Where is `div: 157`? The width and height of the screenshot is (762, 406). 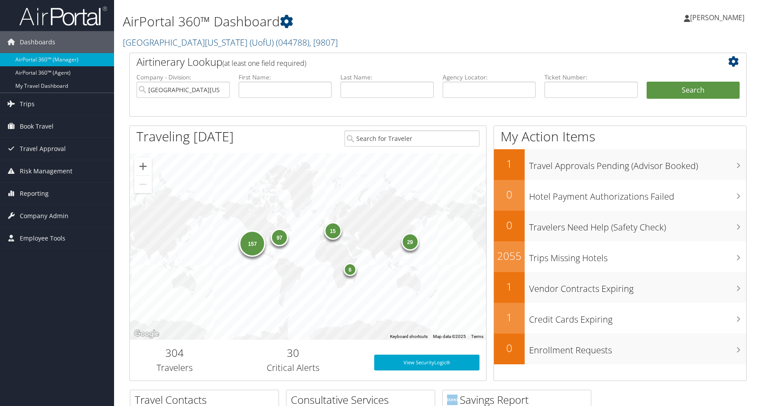 div: 157 is located at coordinates (253, 243).